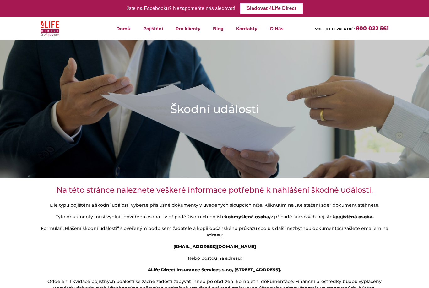 The image size is (429, 288). I want to click on p: Formulář „Hlášení škodní události“ s ověřeným podpisem žadatele a kopii občanského průkazu spolu ..., so click(215, 232).